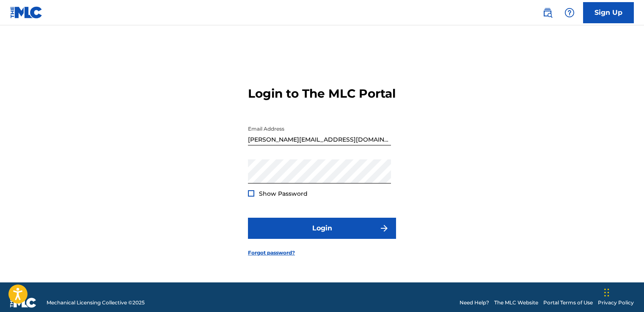 This screenshot has height=312, width=644. What do you see at coordinates (475, 303) in the screenshot?
I see `a: Need Help?` at bounding box center [475, 303].